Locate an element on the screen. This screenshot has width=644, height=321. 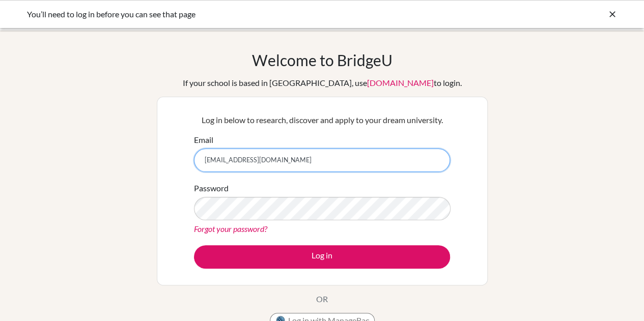
label: Password is located at coordinates (211, 188).